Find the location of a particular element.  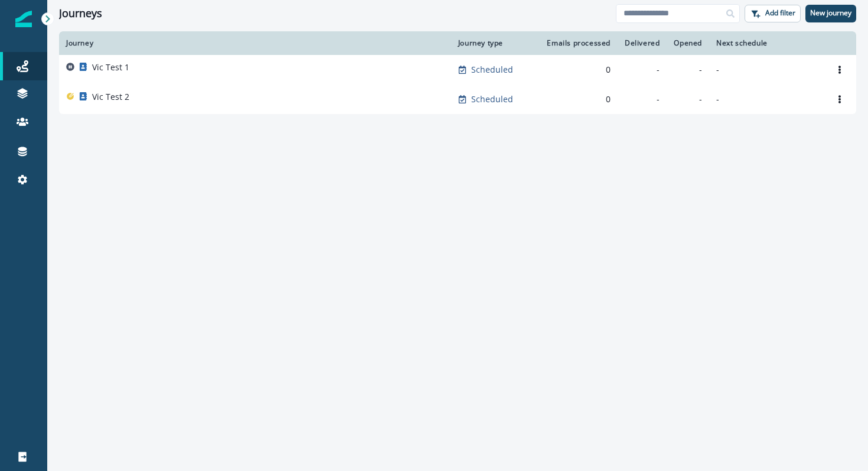

div: Journey type is located at coordinates (494, 43).